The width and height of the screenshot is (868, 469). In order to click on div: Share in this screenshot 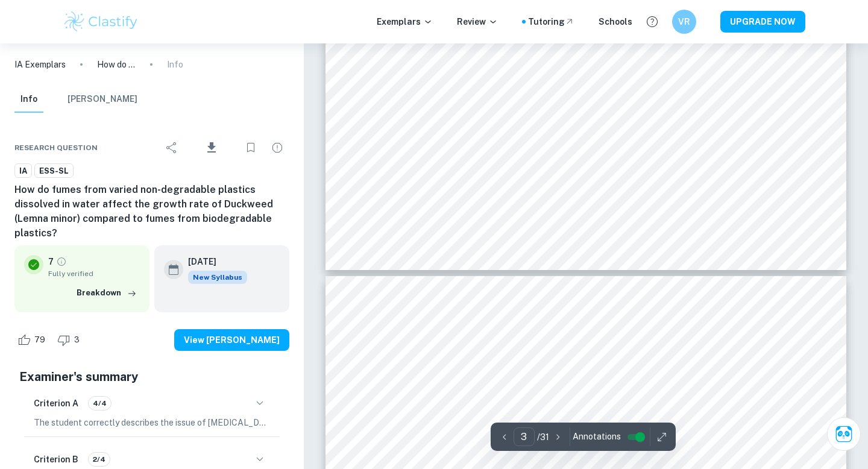, I will do `click(171, 147)`.